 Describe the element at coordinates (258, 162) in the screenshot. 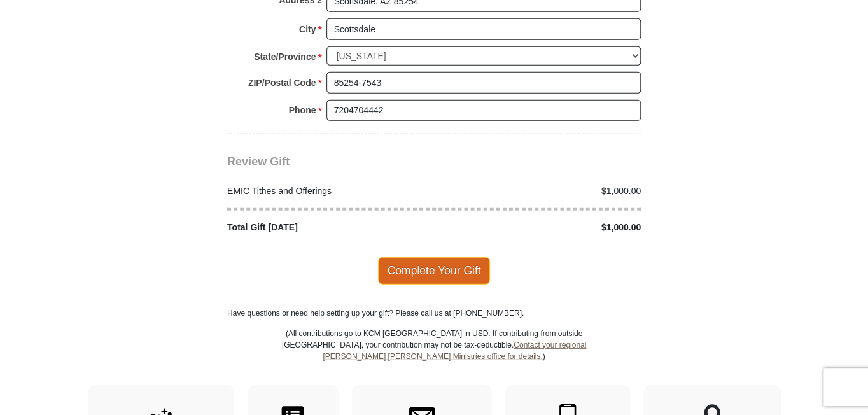

I see `span: Review Gift` at that location.